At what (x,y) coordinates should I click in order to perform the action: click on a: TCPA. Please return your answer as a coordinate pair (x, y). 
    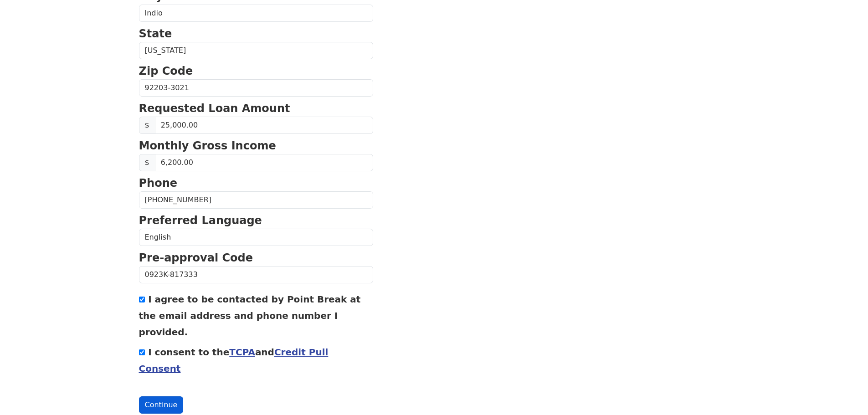
    Looking at the image, I should click on (242, 353).